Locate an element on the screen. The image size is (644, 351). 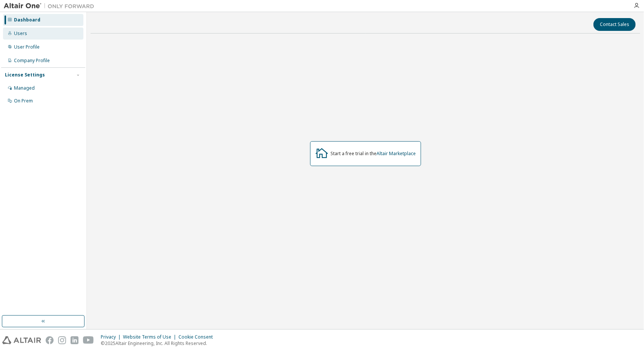
div: Managed is located at coordinates (24, 88).